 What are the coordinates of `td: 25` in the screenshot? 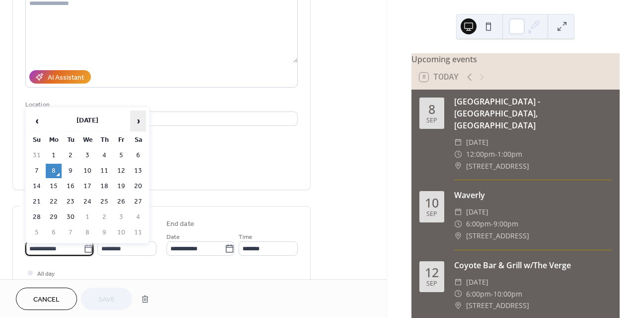 It's located at (104, 201).